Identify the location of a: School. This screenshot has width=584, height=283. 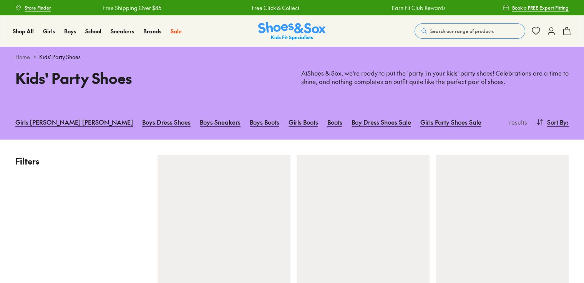
(93, 31).